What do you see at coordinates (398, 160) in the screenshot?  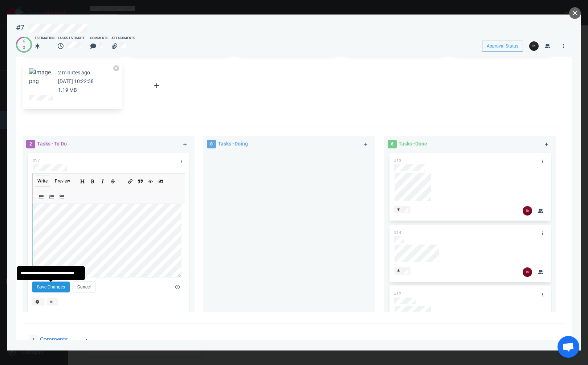 I see `span: #13` at bounding box center [398, 160].